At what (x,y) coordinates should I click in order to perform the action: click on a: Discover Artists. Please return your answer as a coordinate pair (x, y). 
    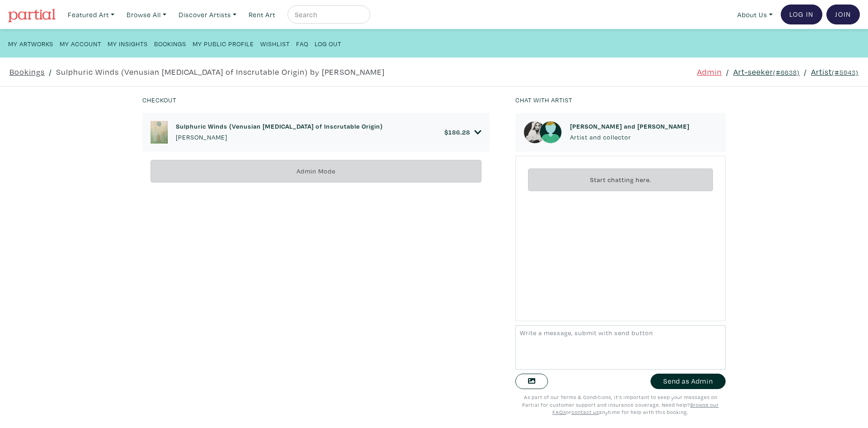
    Looking at the image, I should click on (207, 14).